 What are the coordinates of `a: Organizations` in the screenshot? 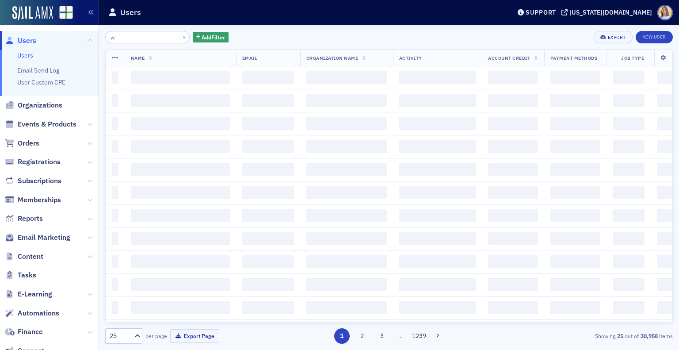 It's located at (34, 105).